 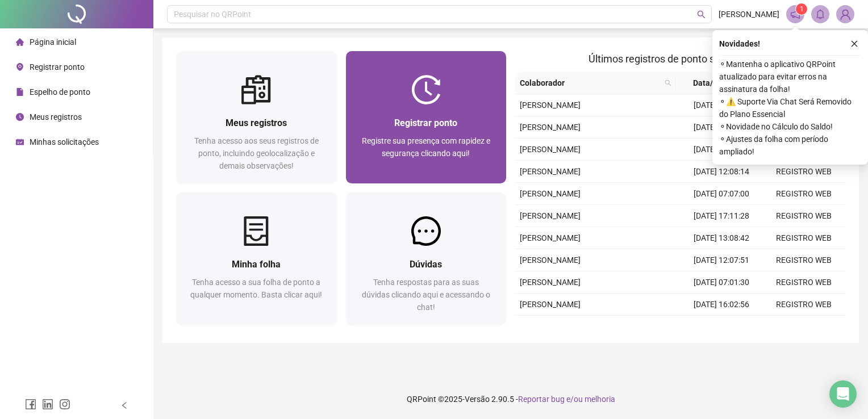 What do you see at coordinates (843, 394) in the screenshot?
I see `div: Open Intercom Messenger` at bounding box center [843, 394].